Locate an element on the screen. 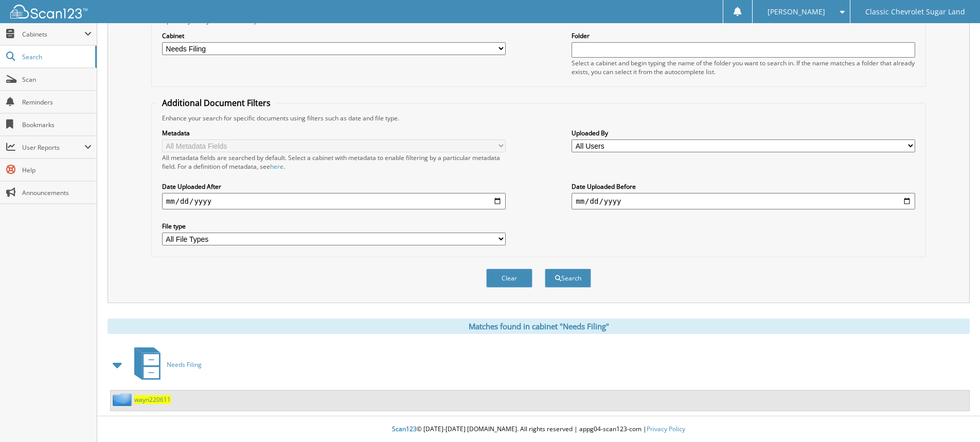 Image resolution: width=980 pixels, height=442 pixels. span: Bookmarks is located at coordinates (57, 125).